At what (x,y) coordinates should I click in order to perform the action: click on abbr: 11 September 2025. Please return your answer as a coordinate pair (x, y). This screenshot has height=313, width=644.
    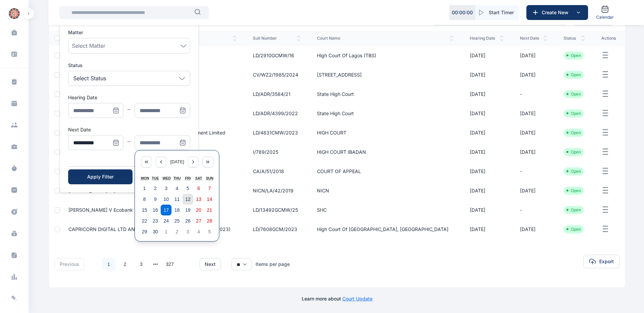
    Looking at the image, I should click on (177, 199).